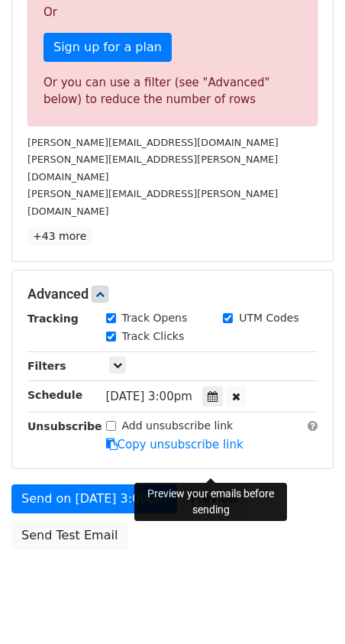  I want to click on a: Sign up for a plan, so click(107, 47).